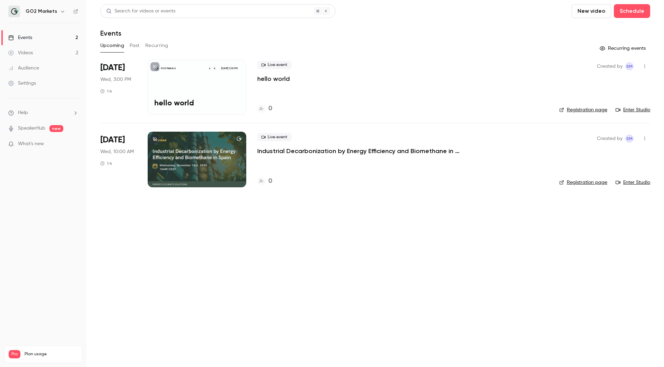 The height and width of the screenshot is (367, 664). Describe the element at coordinates (23, 113) in the screenshot. I see `span: Help` at that location.